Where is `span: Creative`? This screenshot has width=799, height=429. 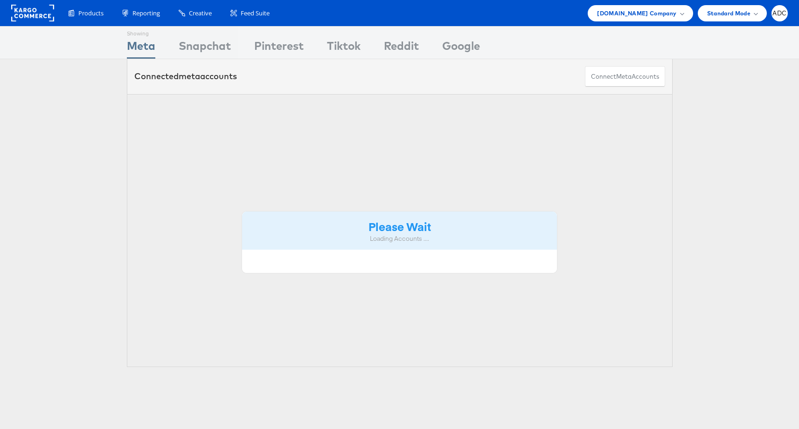 span: Creative is located at coordinates (200, 13).